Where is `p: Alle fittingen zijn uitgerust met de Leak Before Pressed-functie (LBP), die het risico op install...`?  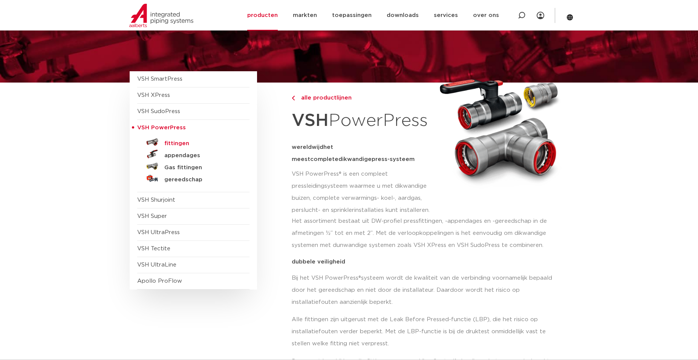 p: Alle fittingen zijn uitgerust met de Leak Before Pressed-functie (LBP), die het risico op install... is located at coordinates (428, 332).